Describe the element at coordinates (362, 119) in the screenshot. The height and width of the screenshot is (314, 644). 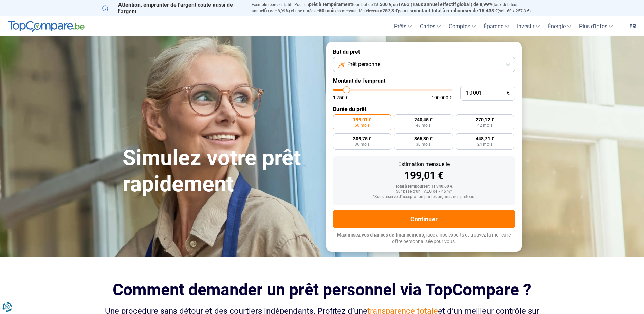
I see `span: 199,01 €` at that location.